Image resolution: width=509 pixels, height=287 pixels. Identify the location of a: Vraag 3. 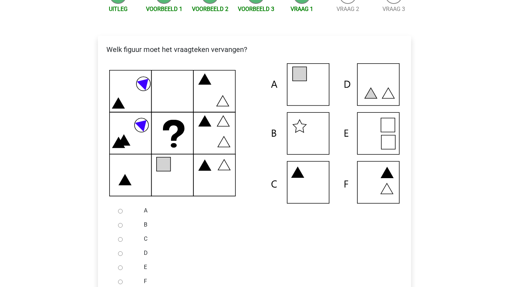
(394, 9).